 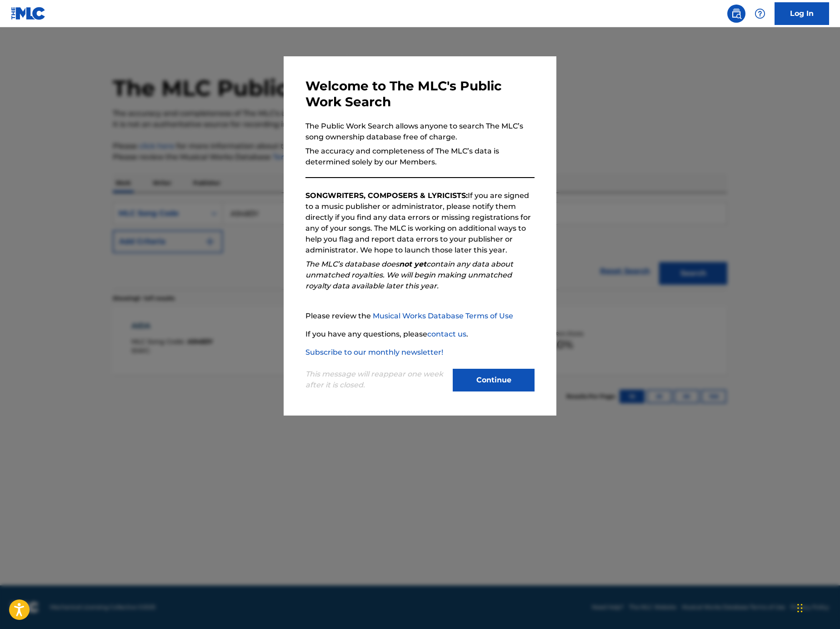 What do you see at coordinates (736, 13) in the screenshot?
I see `img: search` at bounding box center [736, 13].